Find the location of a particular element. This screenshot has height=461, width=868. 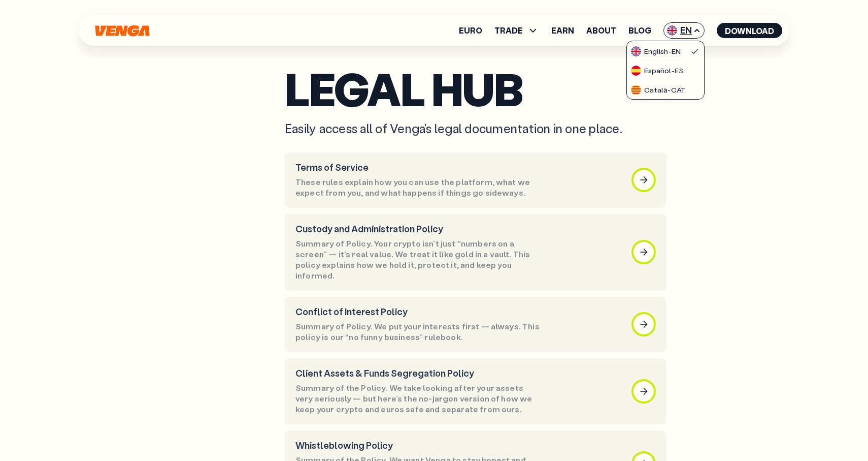

p: Easily access all of Venga's legal documentation in one place. is located at coordinates (530, 128).